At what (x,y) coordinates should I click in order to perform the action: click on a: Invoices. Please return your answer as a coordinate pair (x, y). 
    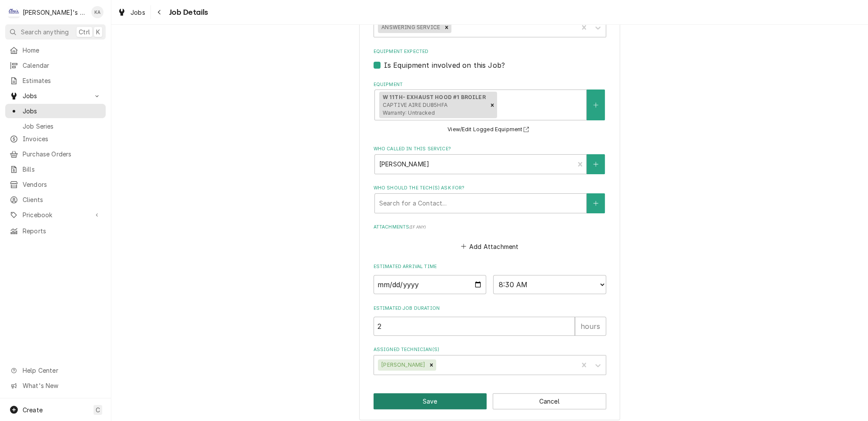
    Looking at the image, I should click on (55, 139).